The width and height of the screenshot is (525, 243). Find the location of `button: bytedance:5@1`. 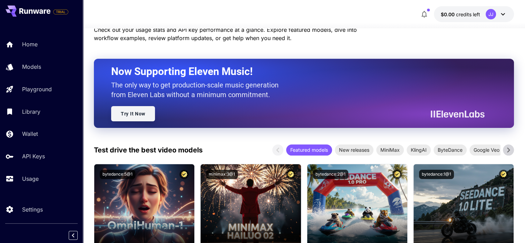

button: bytedance:5@1 is located at coordinates (117, 174).